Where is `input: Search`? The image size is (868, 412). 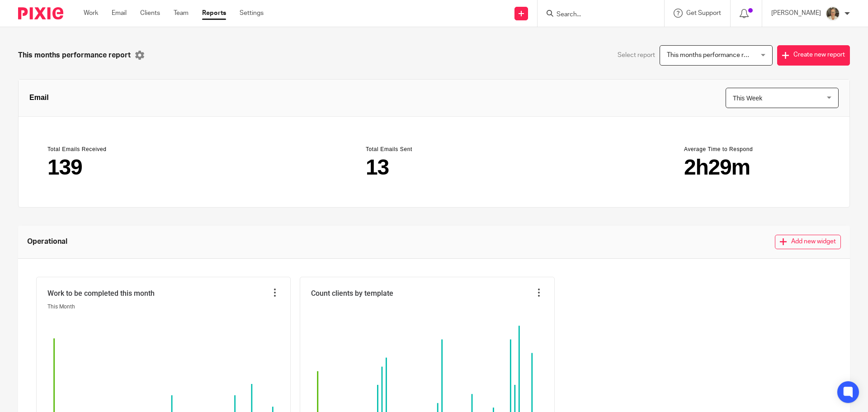
input: Search is located at coordinates (596, 15).